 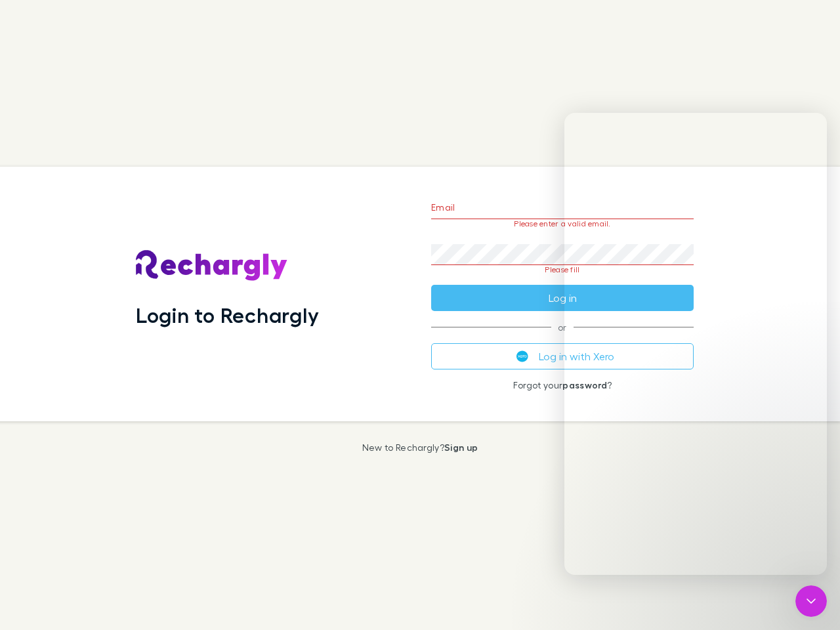 I want to click on a: password, so click(x=585, y=385).